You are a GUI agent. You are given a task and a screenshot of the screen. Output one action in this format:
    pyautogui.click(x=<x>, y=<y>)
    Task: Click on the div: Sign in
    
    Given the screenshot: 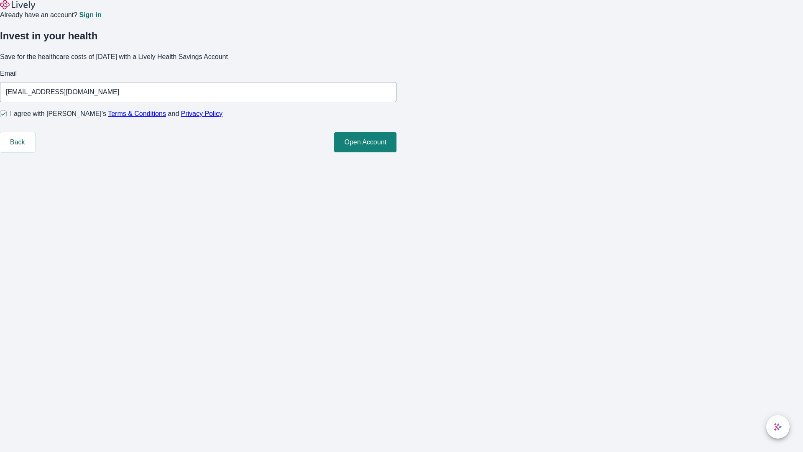 What is the action you would take?
    pyautogui.click(x=90, y=15)
    